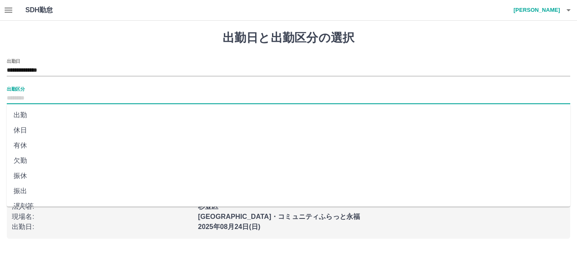  What do you see at coordinates (16, 89) in the screenshot?
I see `label: 出勤区分` at bounding box center [16, 89].